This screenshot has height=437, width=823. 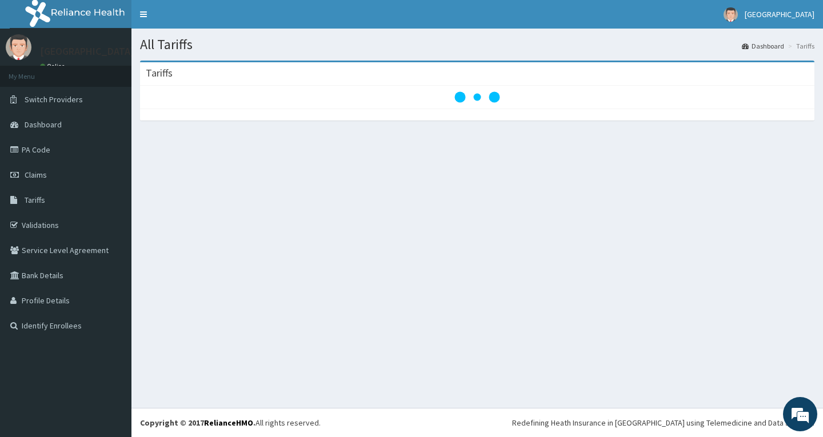 What do you see at coordinates (35, 200) in the screenshot?
I see `span: Tariffs` at bounding box center [35, 200].